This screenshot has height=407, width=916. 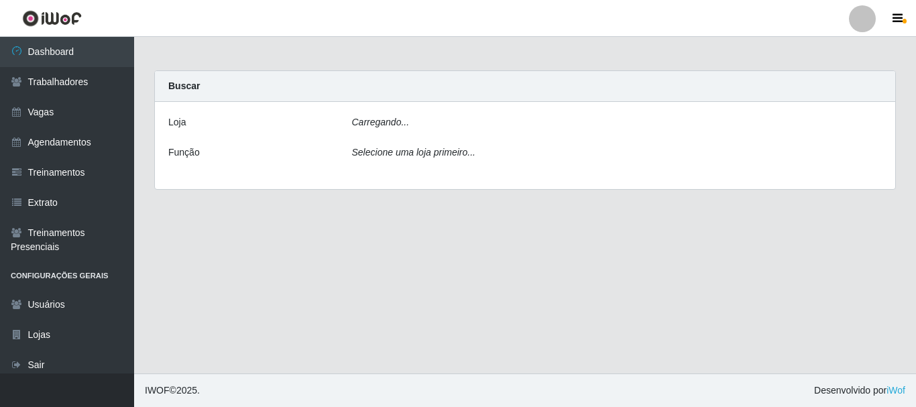 I want to click on a: iWof, so click(x=896, y=390).